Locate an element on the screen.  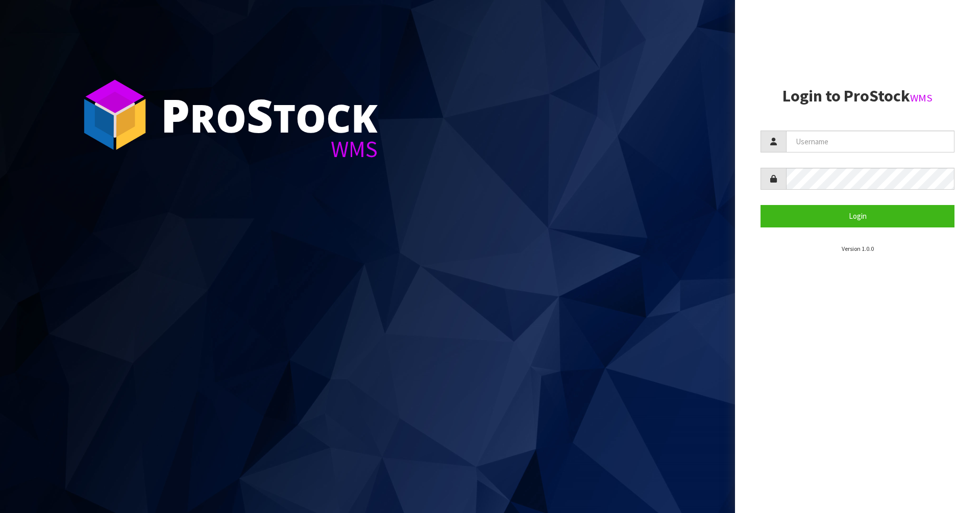
div: WMS is located at coordinates (269, 149).